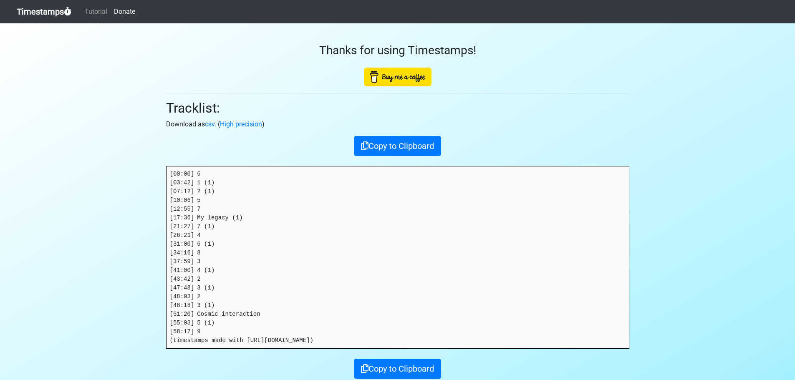 The image size is (795, 380). Describe the element at coordinates (398, 50) in the screenshot. I see `h3: Thanks for using Timestamps!` at that location.